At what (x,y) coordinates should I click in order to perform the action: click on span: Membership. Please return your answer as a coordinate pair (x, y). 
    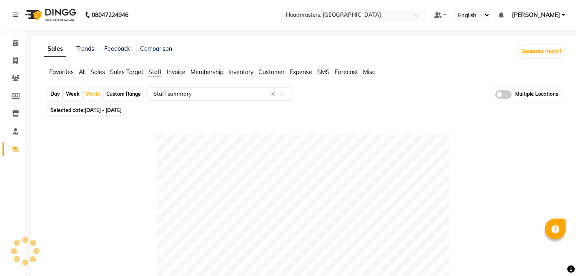
    Looking at the image, I should click on (207, 72).